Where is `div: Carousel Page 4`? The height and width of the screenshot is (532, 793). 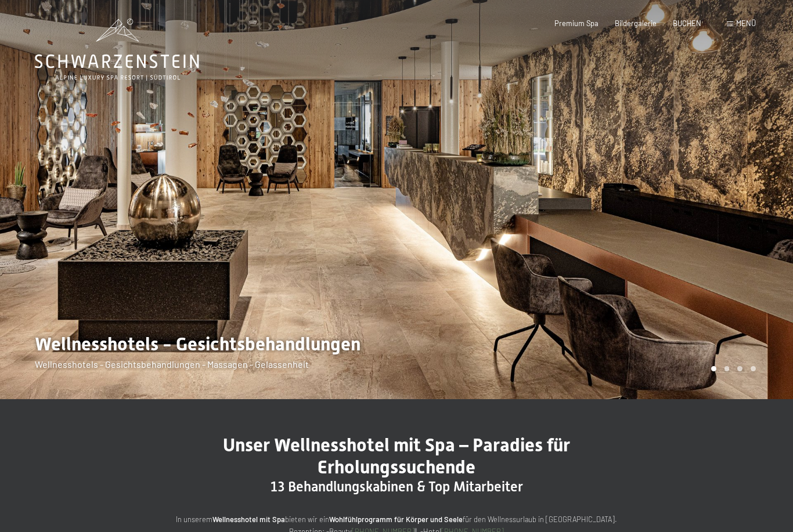 div: Carousel Page 4 is located at coordinates (753, 369).